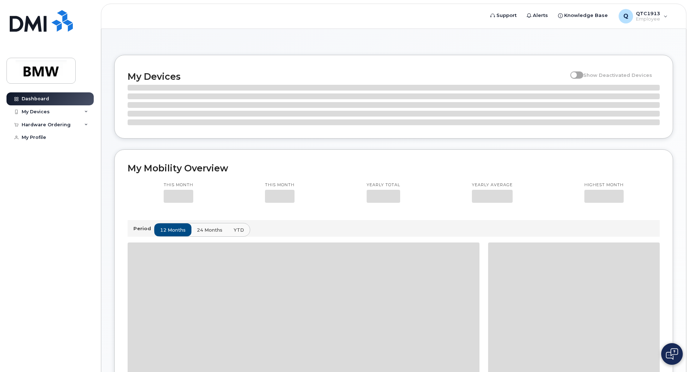  What do you see at coordinates (383, 185) in the screenshot?
I see `p: Yearly total` at bounding box center [383, 185].